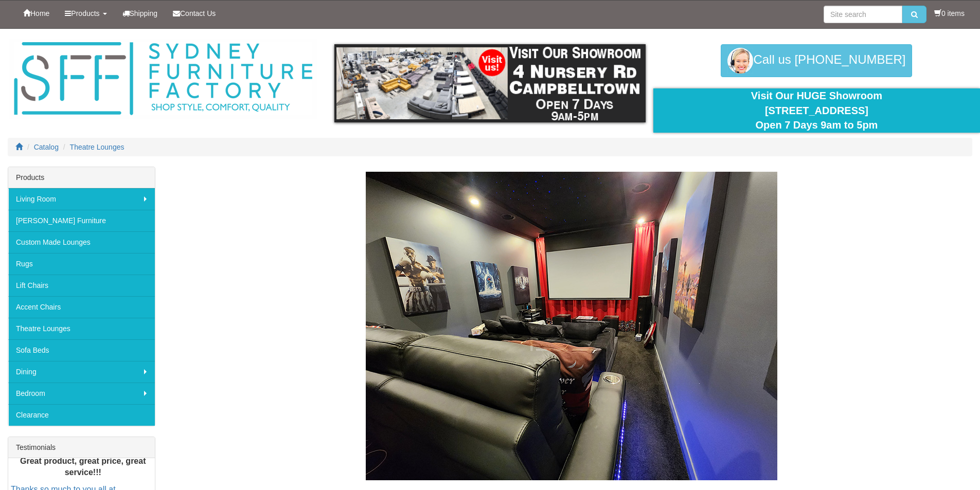 The image size is (980, 490). Describe the element at coordinates (81, 415) in the screenshot. I see `a: Clearance` at that location.